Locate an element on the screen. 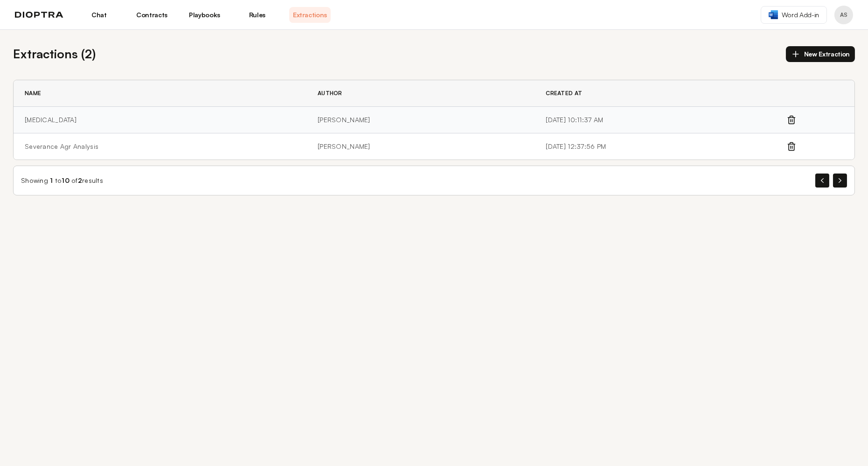 This screenshot has width=868, height=466. a: Word Add-in is located at coordinates (794, 15).